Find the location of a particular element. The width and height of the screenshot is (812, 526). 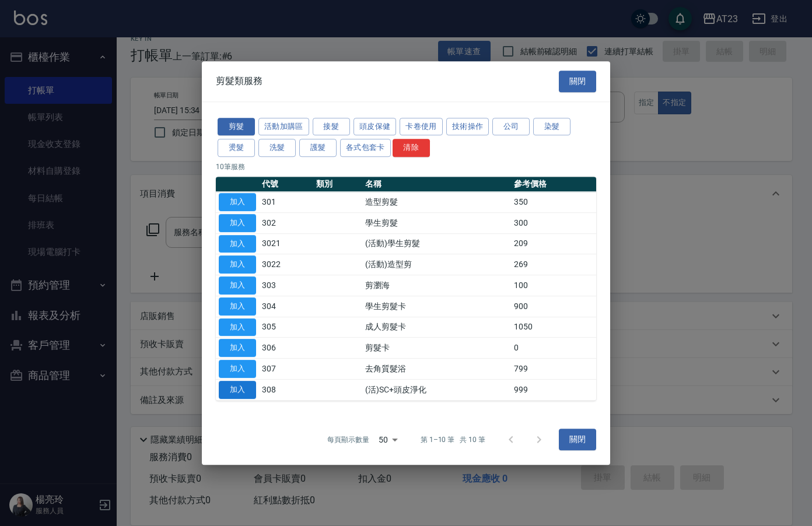

th: 代號 is located at coordinates (286, 184).